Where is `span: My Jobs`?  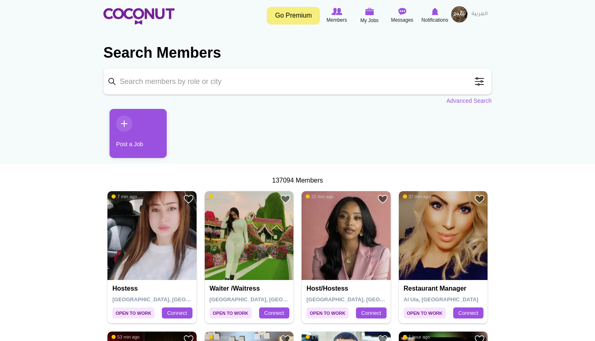 span: My Jobs is located at coordinates (370, 20).